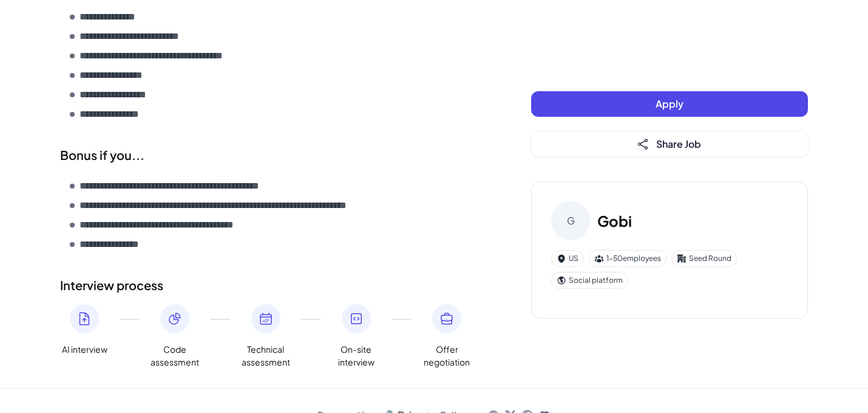 The width and height of the screenshot is (868, 413). Describe the element at coordinates (447, 356) in the screenshot. I see `span: Offer negotiation` at that location.